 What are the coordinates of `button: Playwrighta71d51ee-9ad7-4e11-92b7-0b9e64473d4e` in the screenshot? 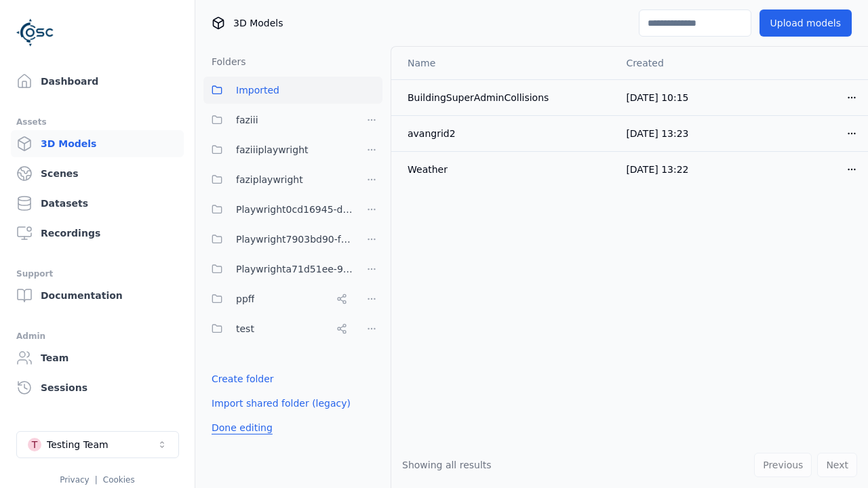 It's located at (278, 269).